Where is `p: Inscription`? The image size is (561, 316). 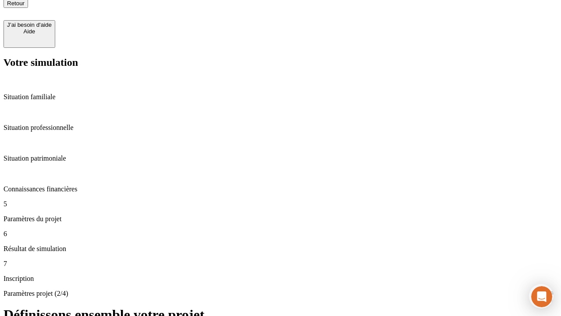 p: Inscription is located at coordinates (280, 278).